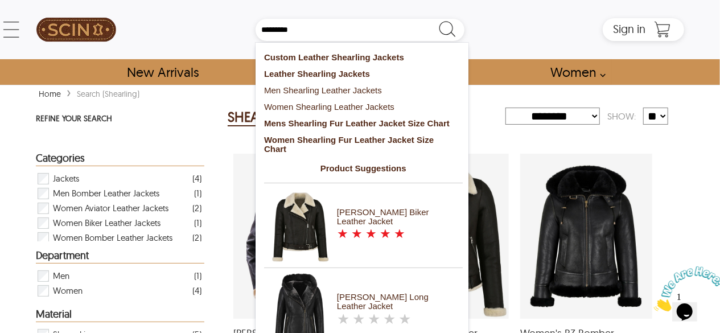  What do you see at coordinates (76, 30) in the screenshot?
I see `img: SCIN` at bounding box center [76, 30].